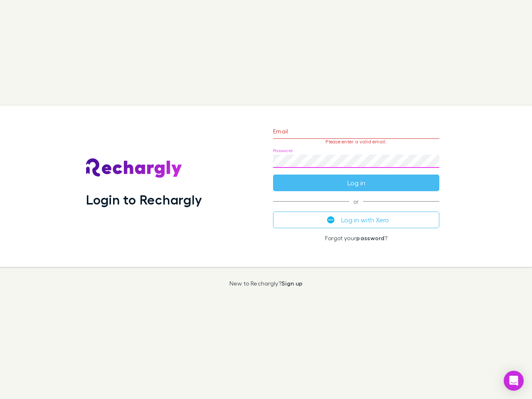  What do you see at coordinates (356, 142) in the screenshot?
I see `p: Please enter a valid email.` at bounding box center [356, 142].